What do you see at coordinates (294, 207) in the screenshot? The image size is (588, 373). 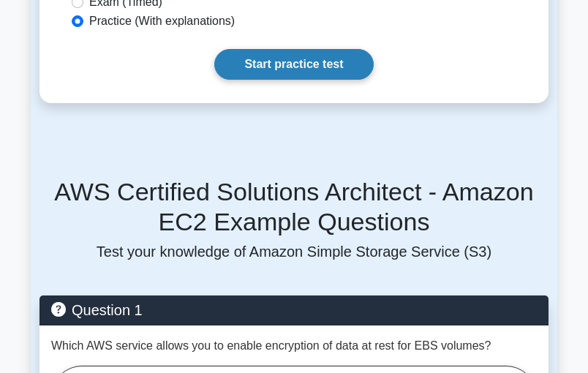 I see `h5: AWS Certified Solutions Architect - Amazon EC2 Example Questions` at bounding box center [294, 207].